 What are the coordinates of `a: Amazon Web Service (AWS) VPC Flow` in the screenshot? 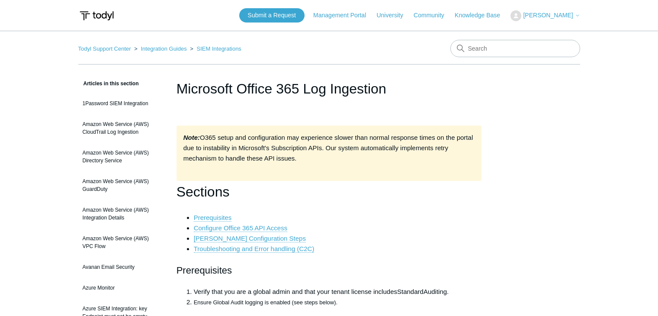 It's located at (121, 242).